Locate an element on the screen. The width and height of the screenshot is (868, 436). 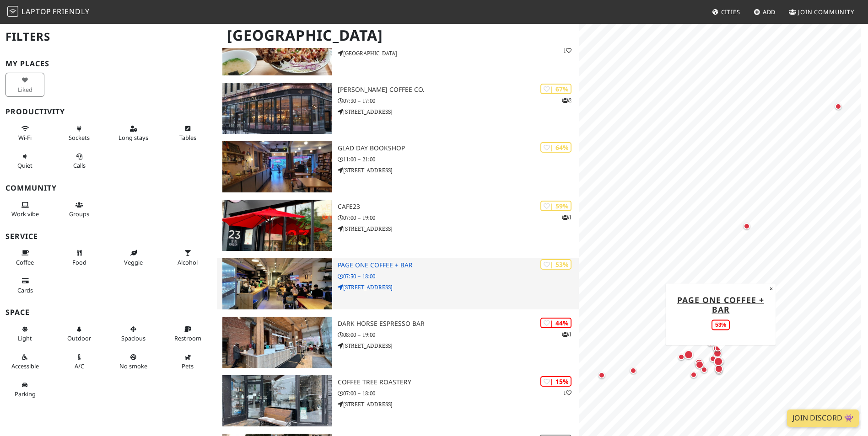
button: Calls is located at coordinates (79, 161).